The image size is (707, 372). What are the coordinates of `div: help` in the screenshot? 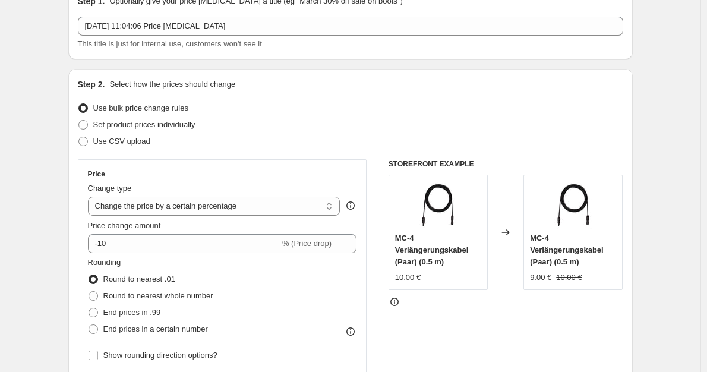 It's located at (351, 206).